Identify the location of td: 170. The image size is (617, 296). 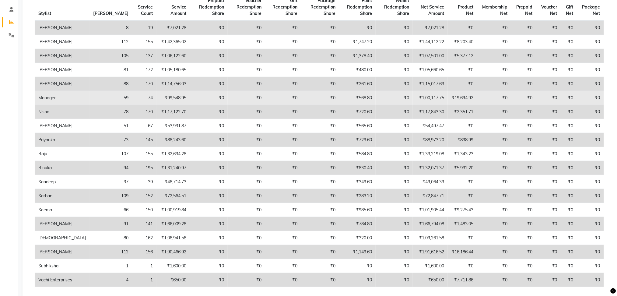
(144, 112).